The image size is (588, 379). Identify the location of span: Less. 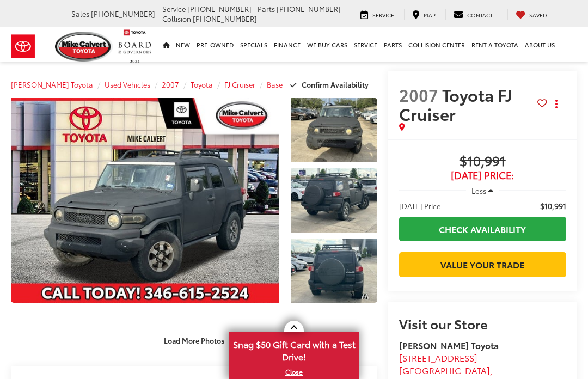
(479, 191).